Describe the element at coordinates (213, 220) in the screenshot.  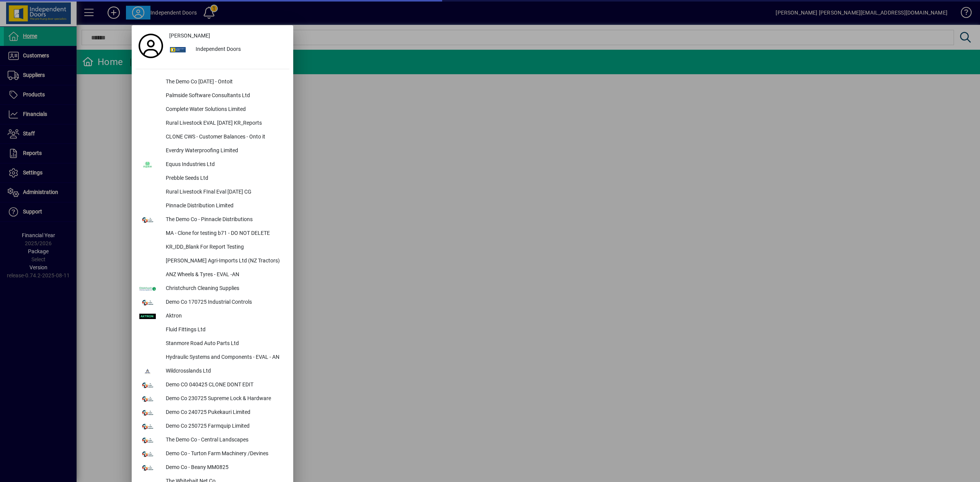
I see `button: The Demo Co - Pinnacle Distributions` at that location.